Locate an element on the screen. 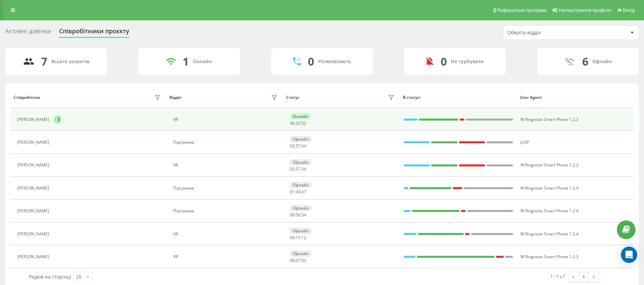 This screenshot has width=644, height=285. span: 32 is located at coordinates (298, 123).